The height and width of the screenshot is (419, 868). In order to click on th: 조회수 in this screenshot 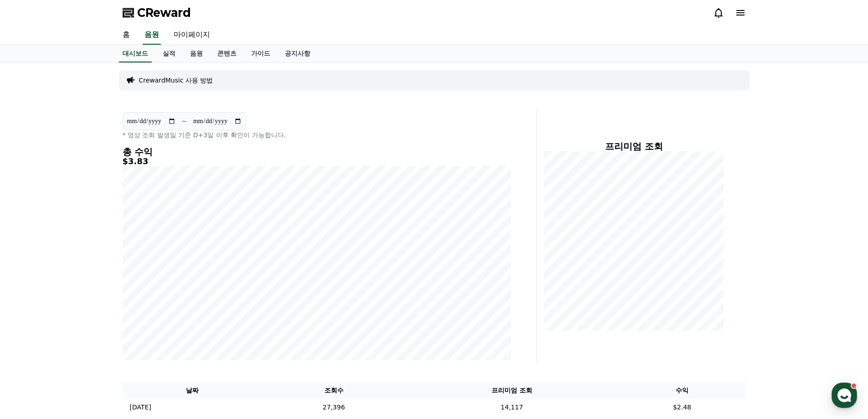, I will do `click(334, 390)`.